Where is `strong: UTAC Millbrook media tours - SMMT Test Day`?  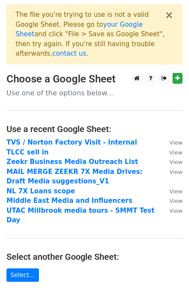 strong: UTAC Millbrook media tours - SMMT Test Day is located at coordinates (80, 215).